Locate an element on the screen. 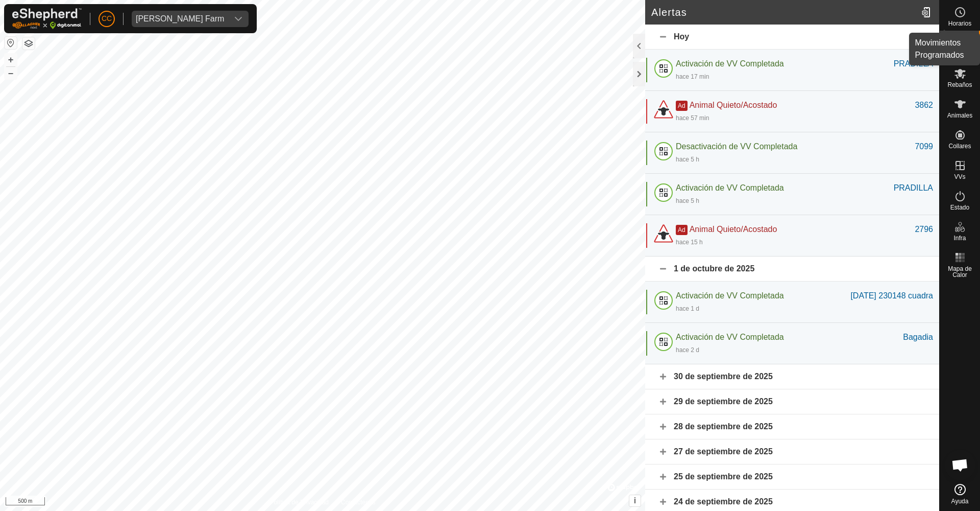  a: Política de Privacidad is located at coordinates (299, 502).